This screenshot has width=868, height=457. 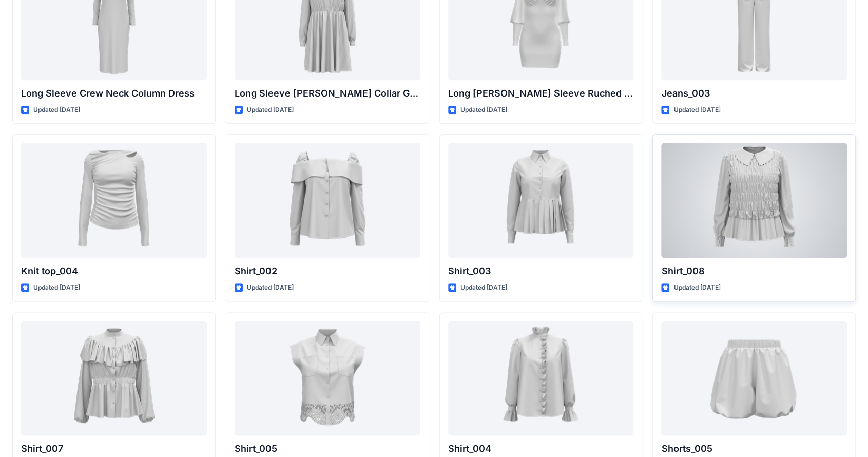 I want to click on p: Jeans_003, so click(x=755, y=93).